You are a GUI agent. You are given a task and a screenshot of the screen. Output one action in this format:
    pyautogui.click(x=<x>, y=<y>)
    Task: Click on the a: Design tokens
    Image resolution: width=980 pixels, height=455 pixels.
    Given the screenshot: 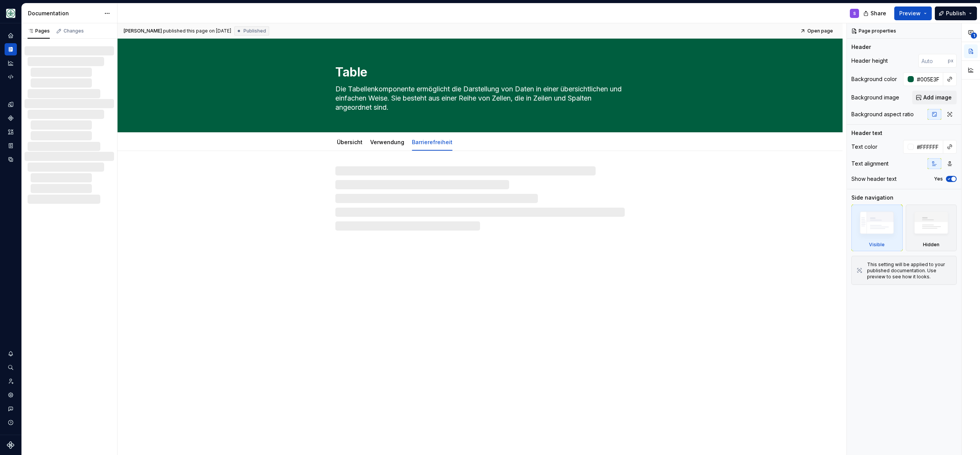 What is the action you would take?
    pyautogui.click(x=11, y=104)
    